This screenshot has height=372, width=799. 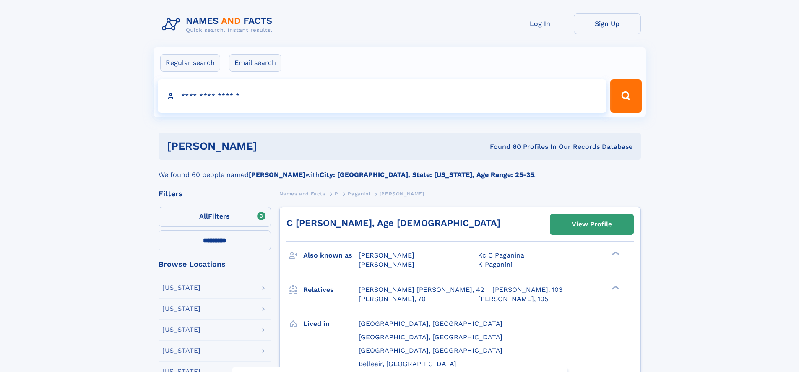 What do you see at coordinates (215, 194) in the screenshot?
I see `div: Filters` at bounding box center [215, 194].